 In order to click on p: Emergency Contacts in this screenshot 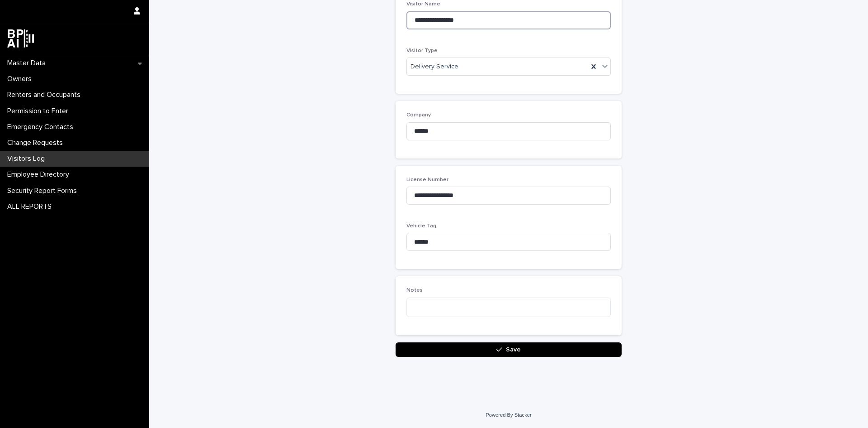, I will do `click(42, 127)`.